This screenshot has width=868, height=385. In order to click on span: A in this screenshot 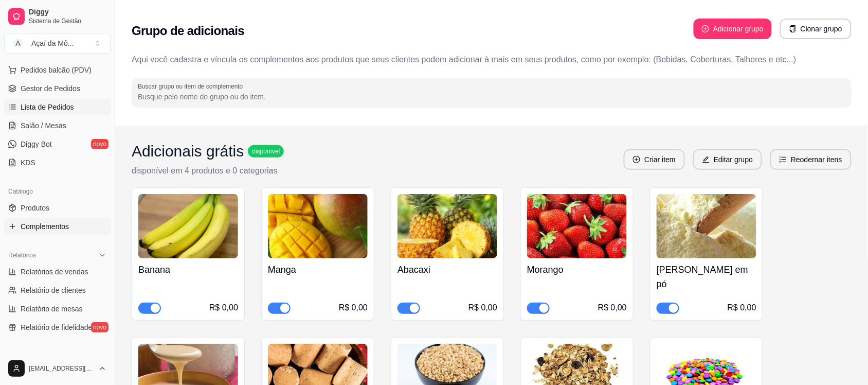, I will do `click(18, 43)`.